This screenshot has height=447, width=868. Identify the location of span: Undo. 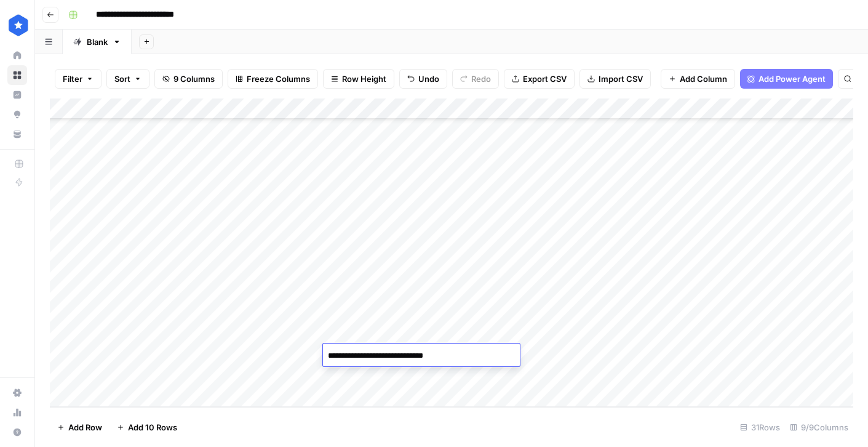
(429, 79).